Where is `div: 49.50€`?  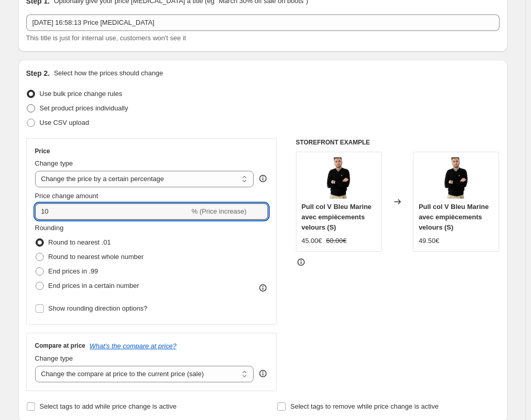 div: 49.50€ is located at coordinates (429, 241).